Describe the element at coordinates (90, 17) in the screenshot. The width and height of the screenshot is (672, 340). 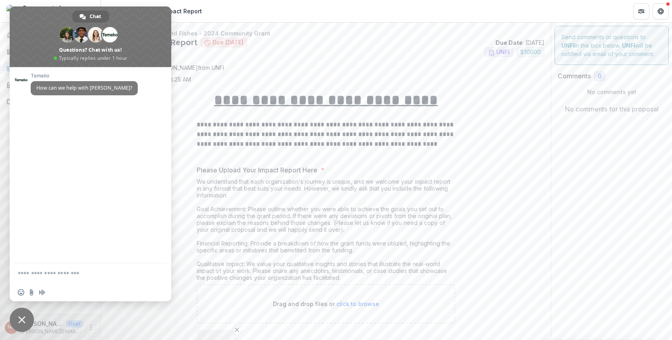
I see `a: Chat` at that location.